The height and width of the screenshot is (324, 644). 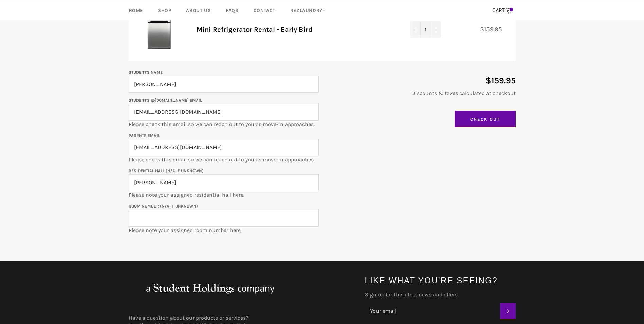 What do you see at coordinates (485, 119) in the screenshot?
I see `input: Check Out` at bounding box center [485, 119].